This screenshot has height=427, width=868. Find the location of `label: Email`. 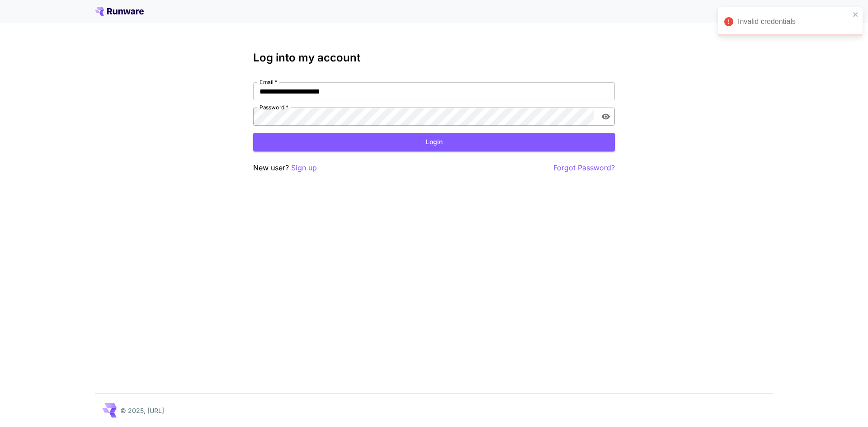

label: Email is located at coordinates (268, 82).